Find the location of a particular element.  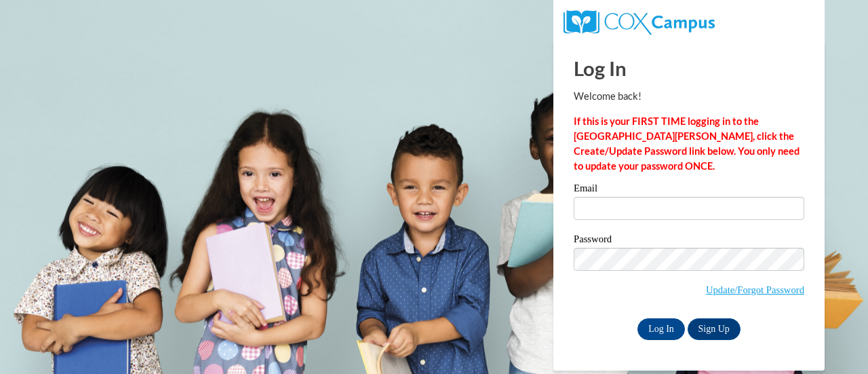

a: Sign Up is located at coordinates (714, 328).